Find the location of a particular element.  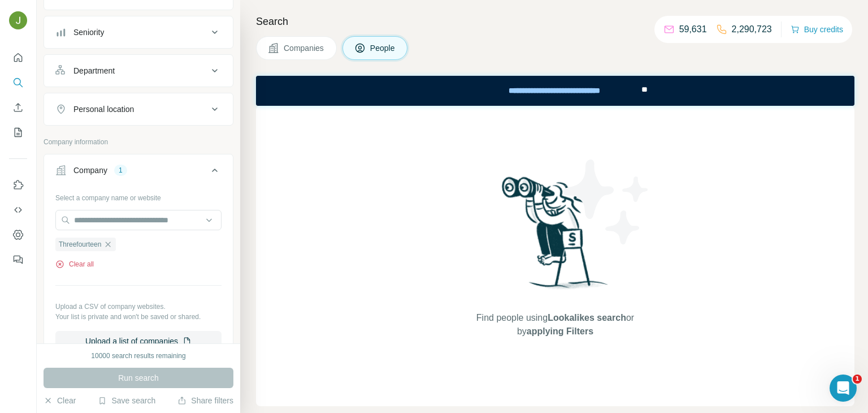

span: Companies is located at coordinates (304, 48).